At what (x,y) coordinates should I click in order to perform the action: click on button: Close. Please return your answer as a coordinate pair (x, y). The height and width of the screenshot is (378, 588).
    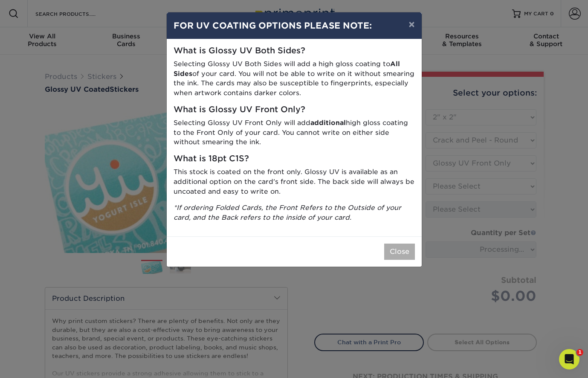
    Looking at the image, I should click on (400, 252).